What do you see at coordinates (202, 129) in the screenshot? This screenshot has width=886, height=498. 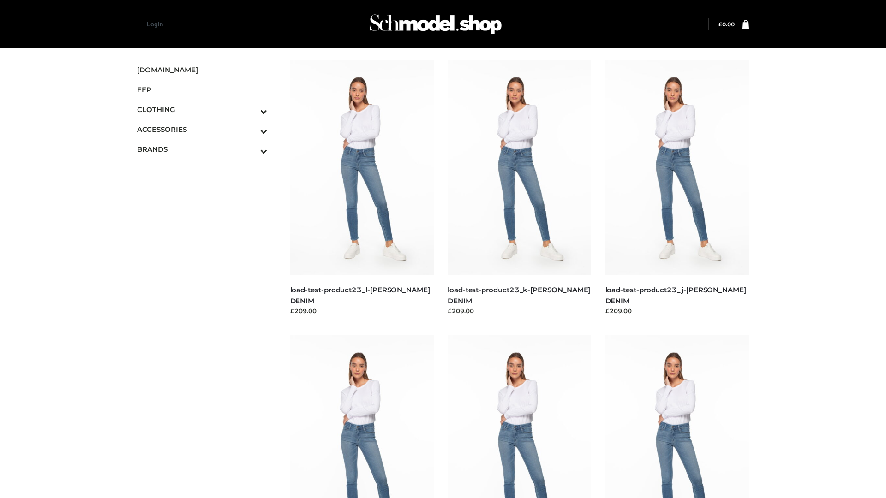 I see `span: ACCESSORIES` at bounding box center [202, 129].